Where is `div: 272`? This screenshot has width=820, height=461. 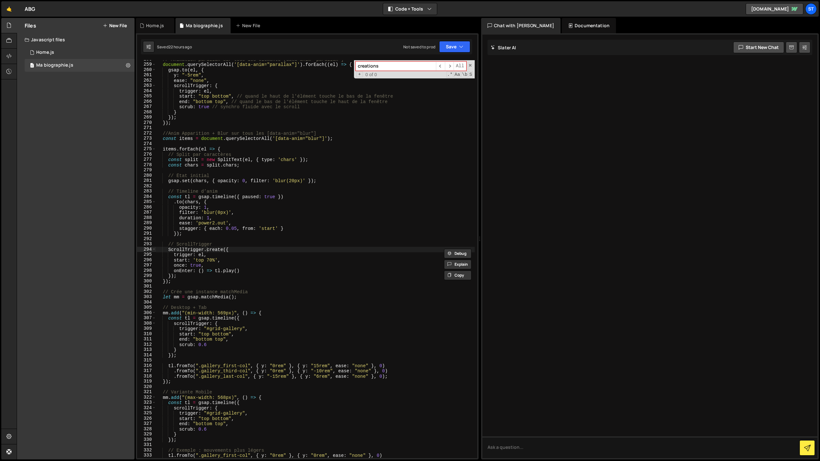
div: 272 is located at coordinates (146, 133).